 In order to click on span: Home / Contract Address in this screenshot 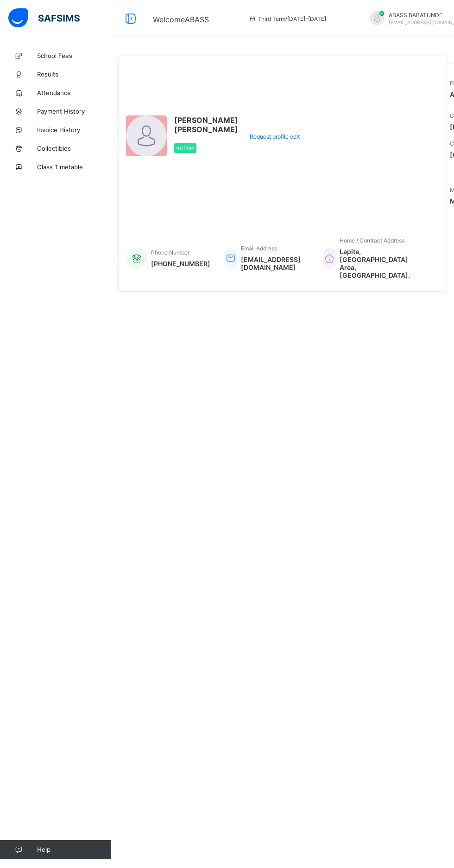, I will do `click(372, 240)`.